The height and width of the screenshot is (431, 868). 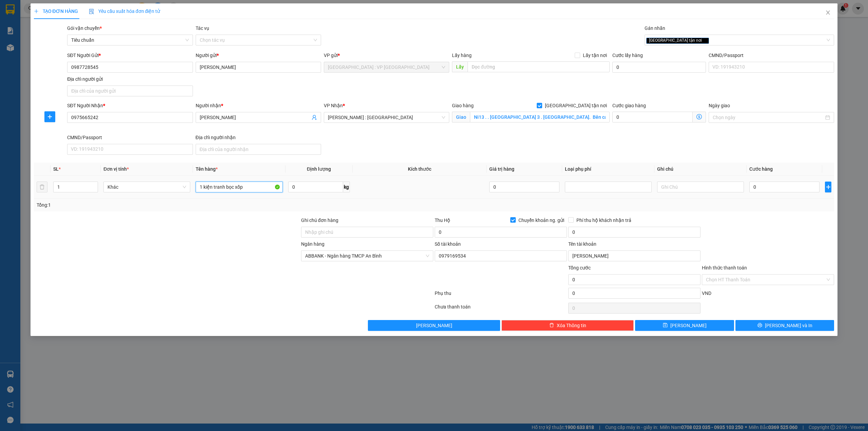 I want to click on span: dollar-circle, so click(x=699, y=116).